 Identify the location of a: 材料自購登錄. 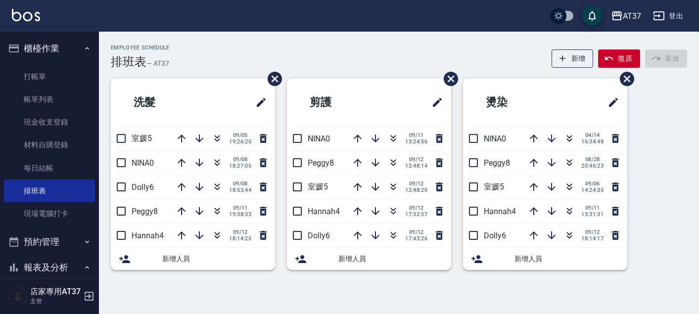
(49, 145).